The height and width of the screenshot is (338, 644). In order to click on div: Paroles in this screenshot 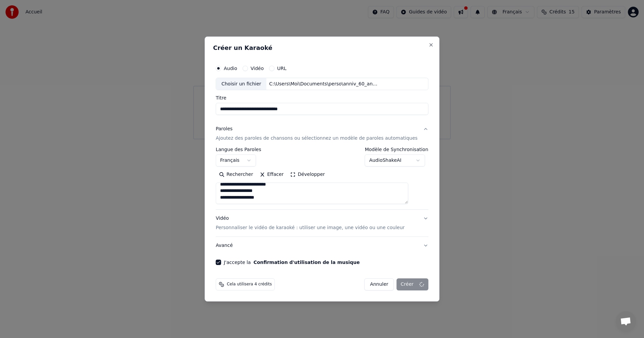, I will do `click(224, 129)`.